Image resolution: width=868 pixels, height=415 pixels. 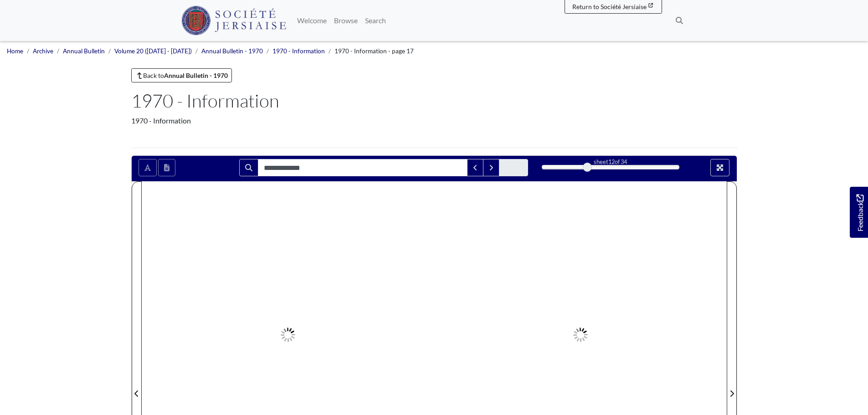 I want to click on span: Feedback, so click(x=860, y=212).